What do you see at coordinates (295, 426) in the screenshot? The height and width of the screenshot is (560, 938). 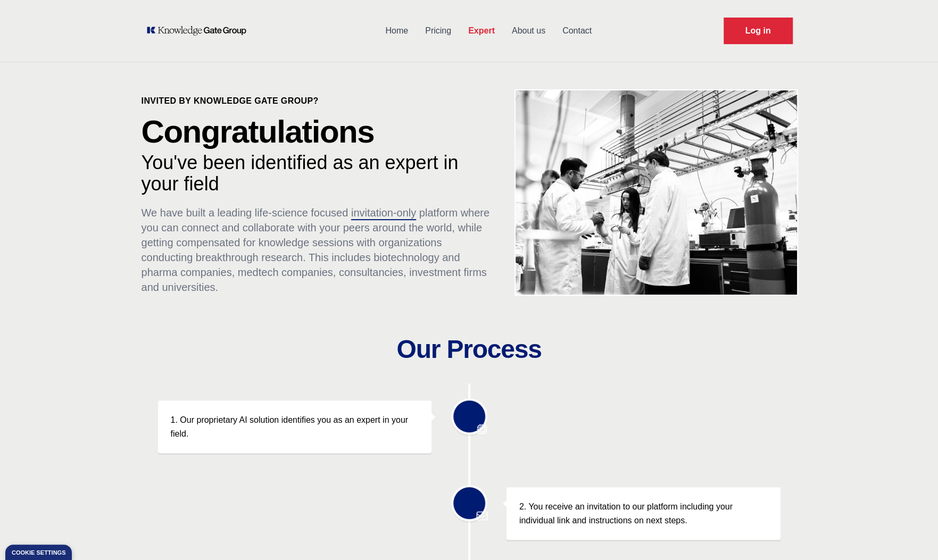 I see `p: 1. Our proprietary AI solution identifies you as an expert in your field.` at bounding box center [295, 426].